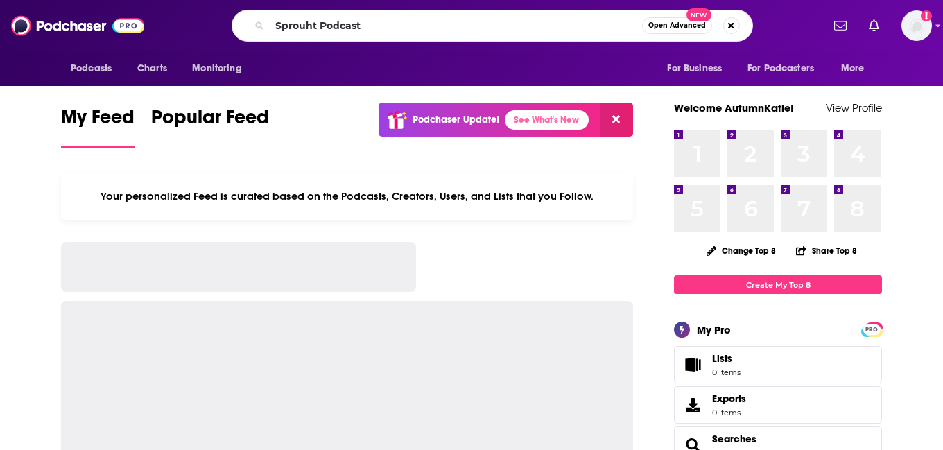 The height and width of the screenshot is (450, 943). Describe the element at coordinates (916, 26) in the screenshot. I see `span: Logged in as AutumnKatie` at that location.